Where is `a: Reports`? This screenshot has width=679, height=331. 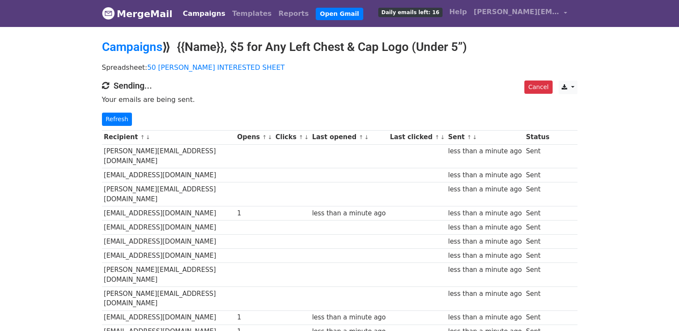
a: Reports is located at coordinates (293, 14).